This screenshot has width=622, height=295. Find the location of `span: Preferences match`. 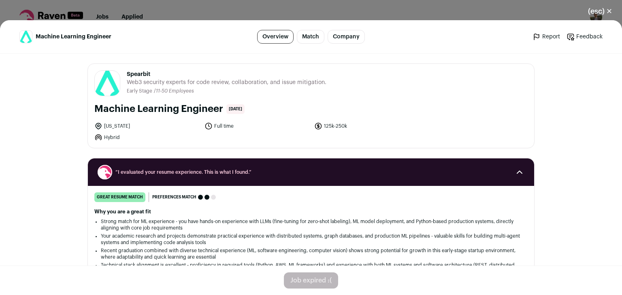

span: Preferences match is located at coordinates (174, 197).